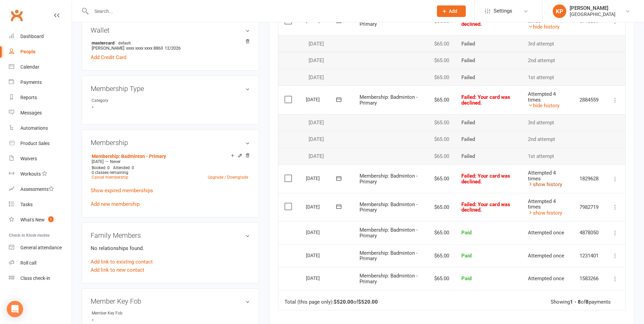 The image size is (644, 324). I want to click on div: Class check-in, so click(36, 278).